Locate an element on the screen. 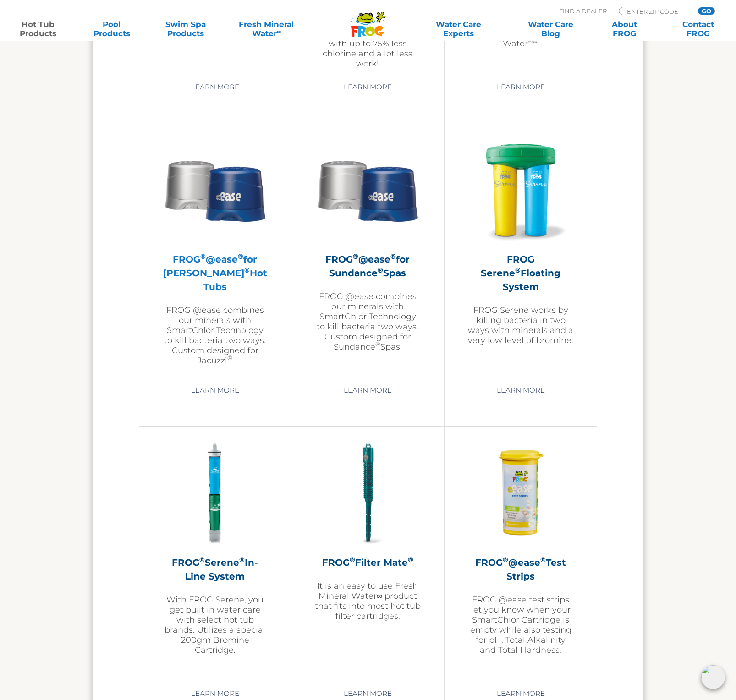  a: AboutFROG is located at coordinates (624, 29).